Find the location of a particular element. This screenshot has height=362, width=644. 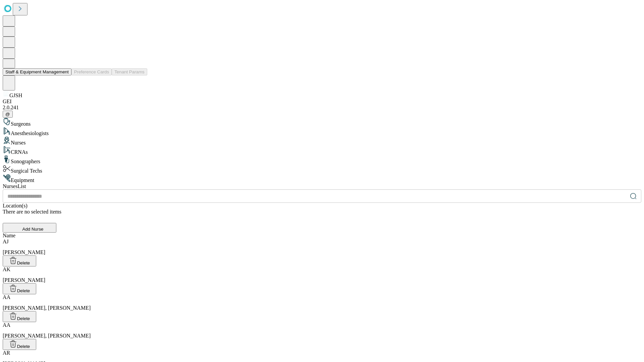

div: Nurses is located at coordinates (322, 141).